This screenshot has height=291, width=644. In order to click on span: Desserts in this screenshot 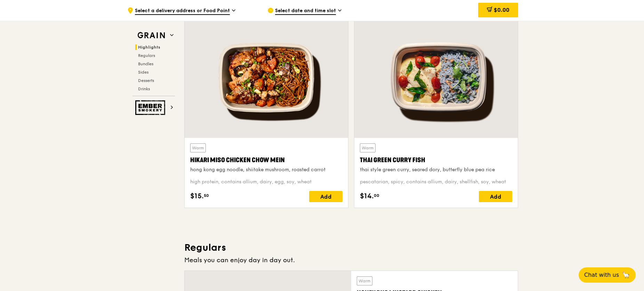, I will do `click(146, 80)`.